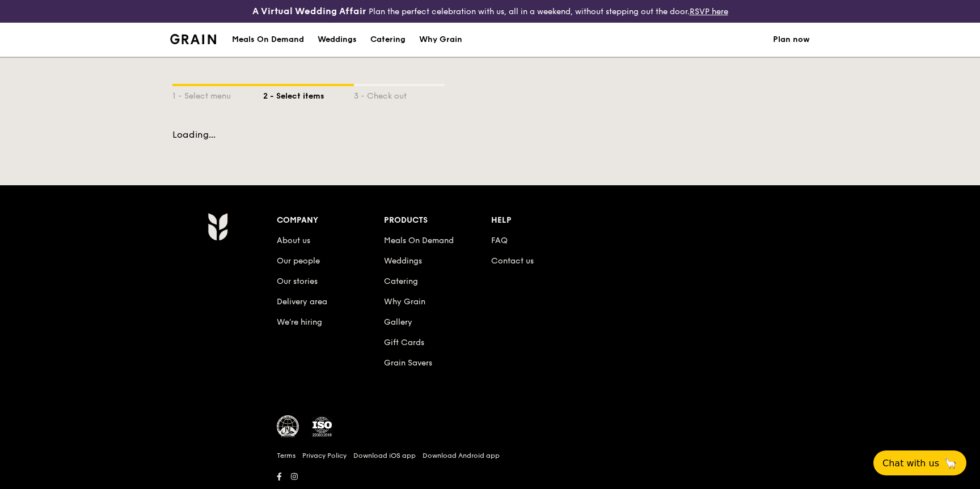 The height and width of the screenshot is (489, 980). Describe the element at coordinates (297, 281) in the screenshot. I see `a: Our stories` at that location.